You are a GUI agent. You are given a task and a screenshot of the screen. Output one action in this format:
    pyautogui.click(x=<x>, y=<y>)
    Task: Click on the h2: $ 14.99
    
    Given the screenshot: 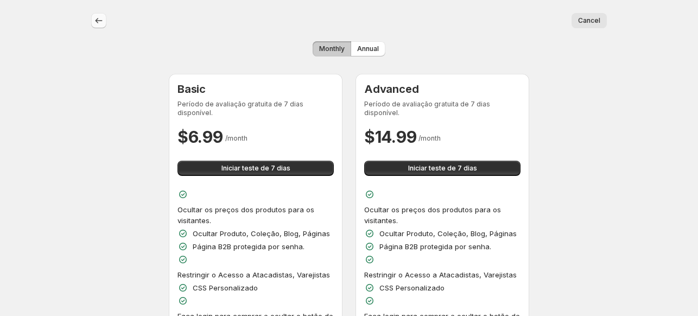 What is the action you would take?
    pyautogui.click(x=390, y=137)
    